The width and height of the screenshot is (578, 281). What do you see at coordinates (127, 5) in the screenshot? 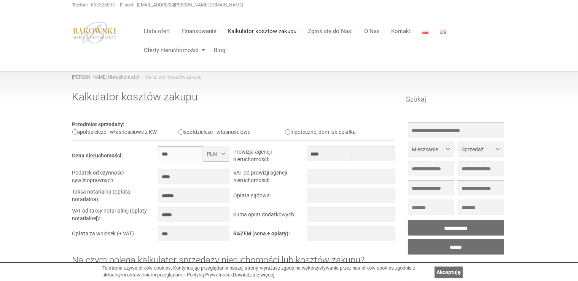
I see `strong: E-mail:` at bounding box center [127, 5].